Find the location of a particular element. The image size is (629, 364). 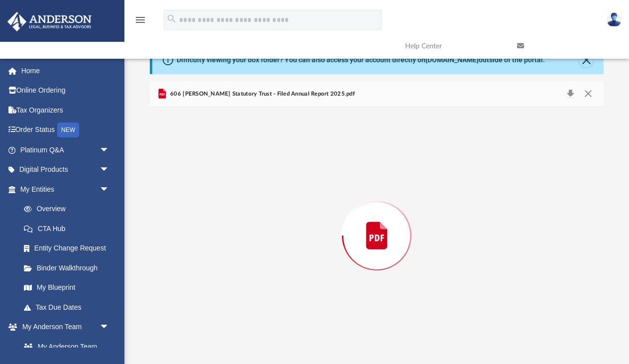

a: Online Ordering is located at coordinates (66, 91).